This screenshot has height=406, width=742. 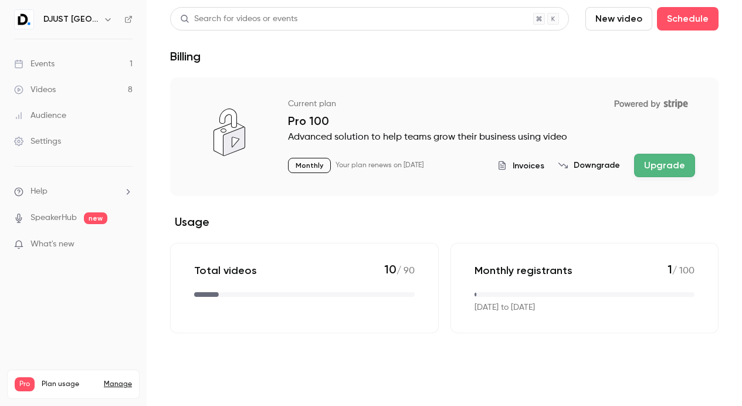 What do you see at coordinates (528, 165) in the screenshot?
I see `span: Invoices` at bounding box center [528, 165].